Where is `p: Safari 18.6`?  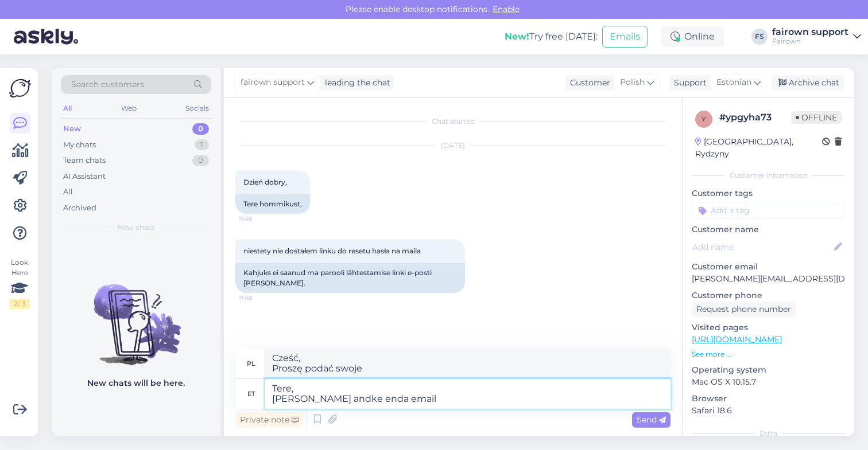 p: Safari 18.6 is located at coordinates (768, 411).